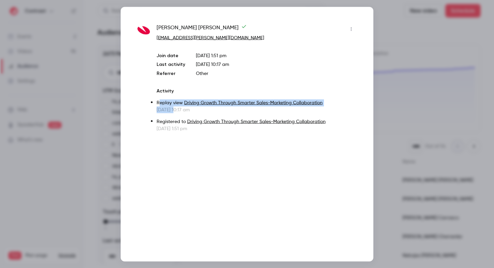 The width and height of the screenshot is (494, 268). Describe the element at coordinates (171, 55) in the screenshot. I see `p: Join date` at that location.